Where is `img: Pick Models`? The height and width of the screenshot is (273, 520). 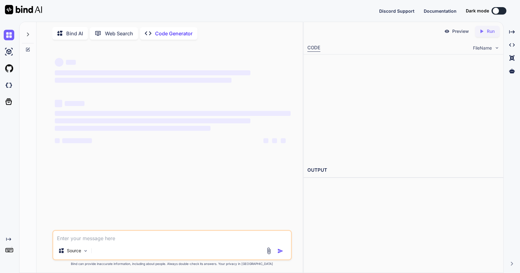 img: Pick Models is located at coordinates (85, 250).